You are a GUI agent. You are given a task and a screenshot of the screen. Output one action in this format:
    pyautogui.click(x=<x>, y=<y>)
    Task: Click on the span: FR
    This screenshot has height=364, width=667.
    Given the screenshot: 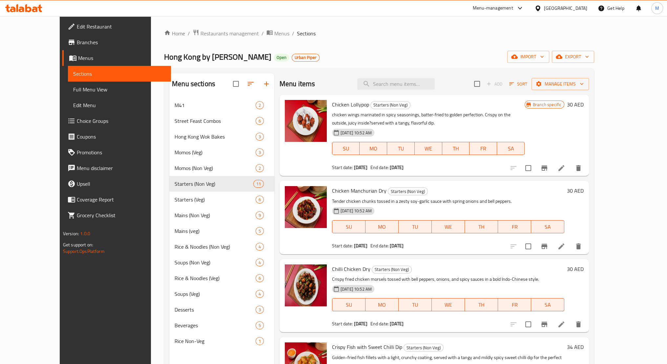 What is the action you would take?
    pyautogui.click(x=514, y=305)
    